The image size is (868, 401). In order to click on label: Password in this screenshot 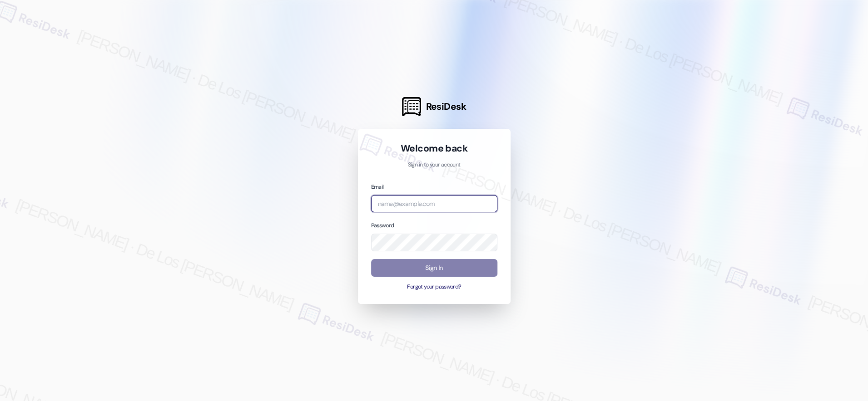, I will do `click(383, 225)`.